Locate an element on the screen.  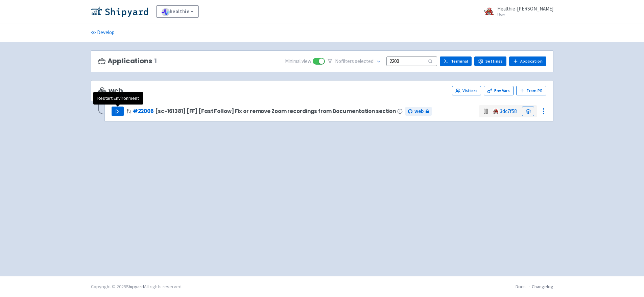
a: Develop is located at coordinates (103, 33).